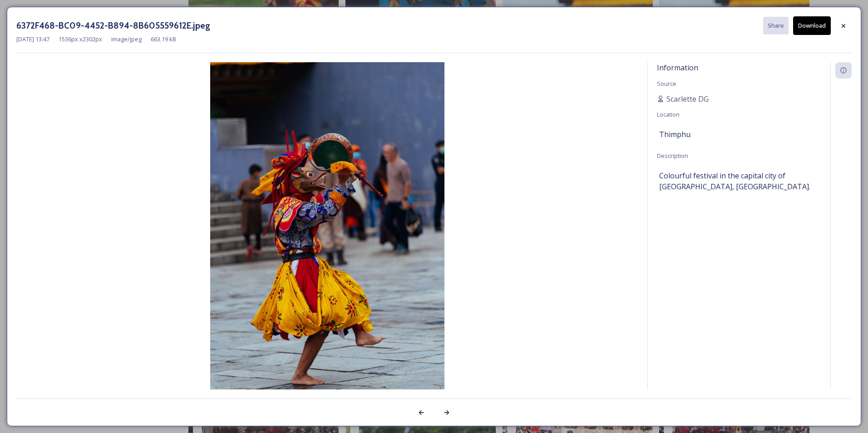  I want to click on span: 663.19 kB, so click(163, 39).